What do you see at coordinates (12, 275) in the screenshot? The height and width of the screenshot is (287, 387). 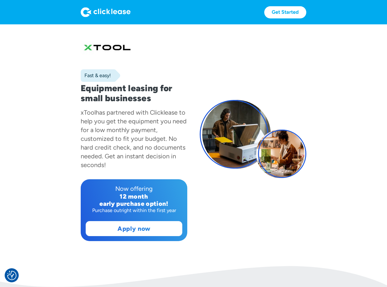 I see `img: Revisit consent button` at bounding box center [12, 275].